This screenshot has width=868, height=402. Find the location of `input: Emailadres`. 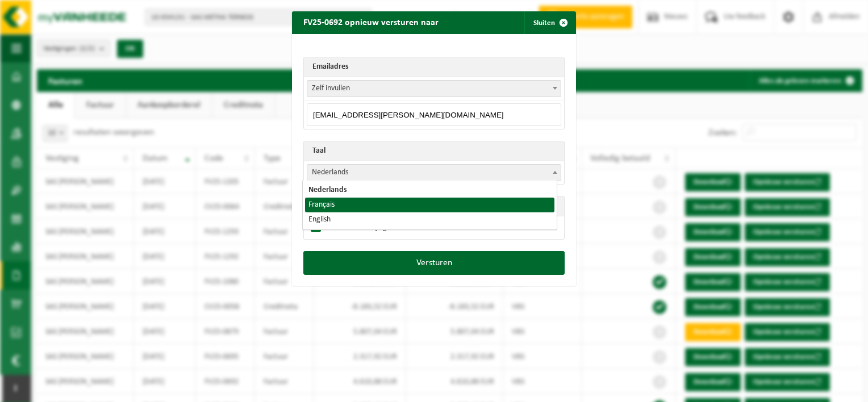

input: Emailadres is located at coordinates (434, 115).